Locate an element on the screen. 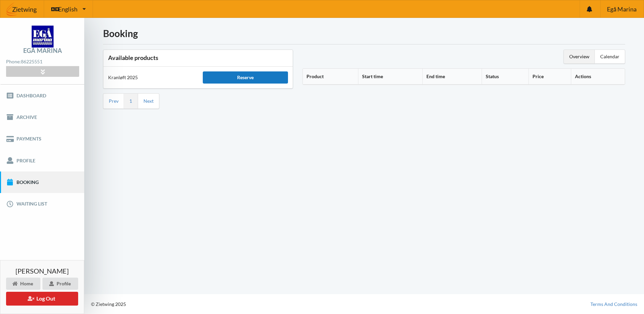 This screenshot has height=314, width=644. th: End time is located at coordinates (452, 77).